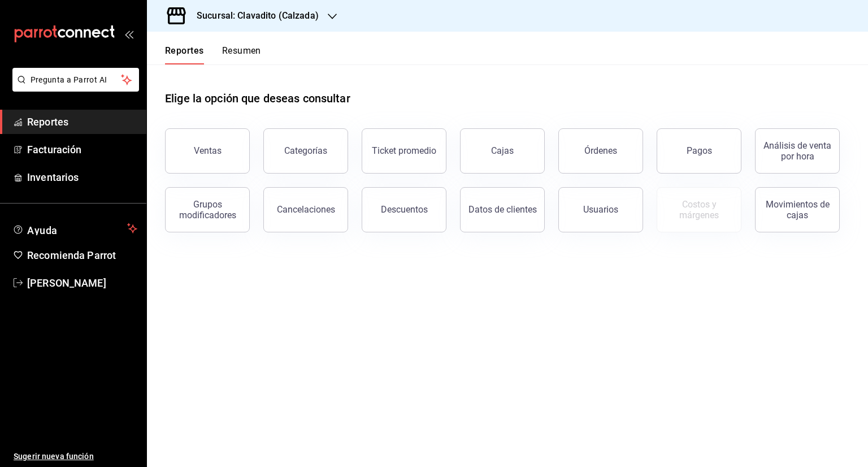 The image size is (868, 467). I want to click on button: Contrata inventarios para ver este reporte, so click(699, 210).